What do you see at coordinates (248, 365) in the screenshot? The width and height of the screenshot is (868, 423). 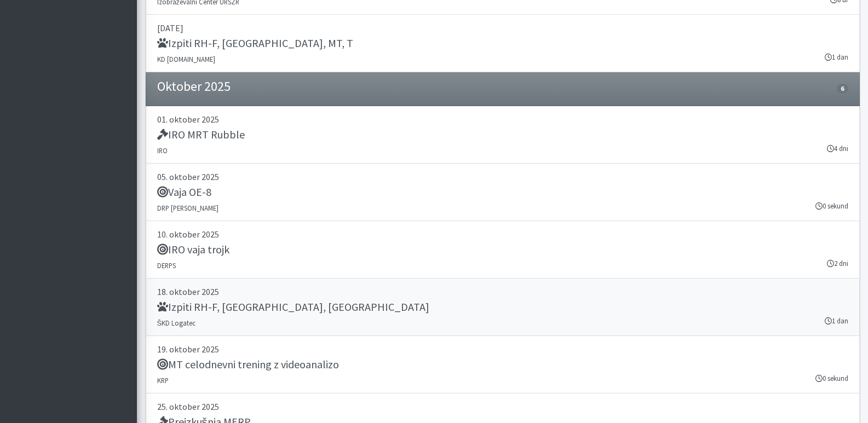 I see `h5: MT celodnevni trening z videoanalizo` at bounding box center [248, 365].